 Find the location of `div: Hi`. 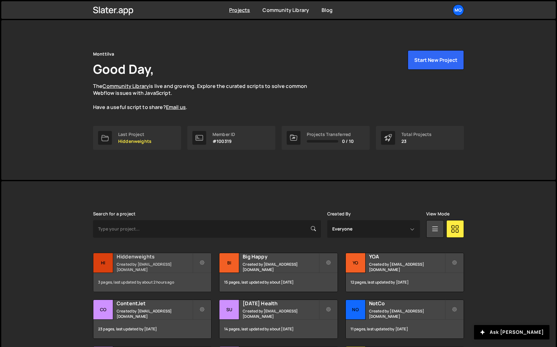

div: Hi is located at coordinates (103, 263).